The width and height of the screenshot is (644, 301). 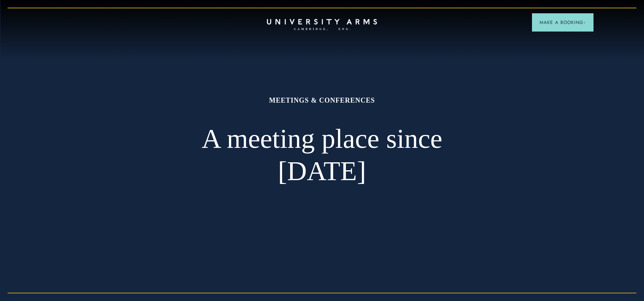 I want to click on button: Make a BookingArrow icon, so click(x=563, y=22).